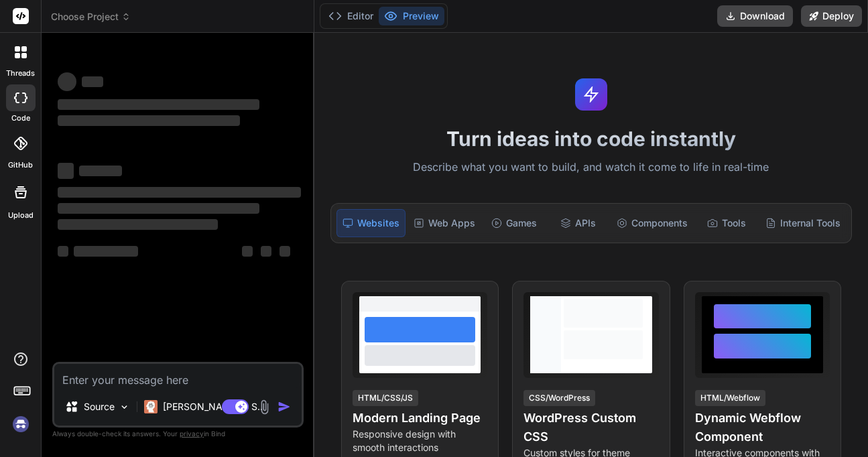  What do you see at coordinates (284, 407) in the screenshot?
I see `img: icon` at bounding box center [284, 407].